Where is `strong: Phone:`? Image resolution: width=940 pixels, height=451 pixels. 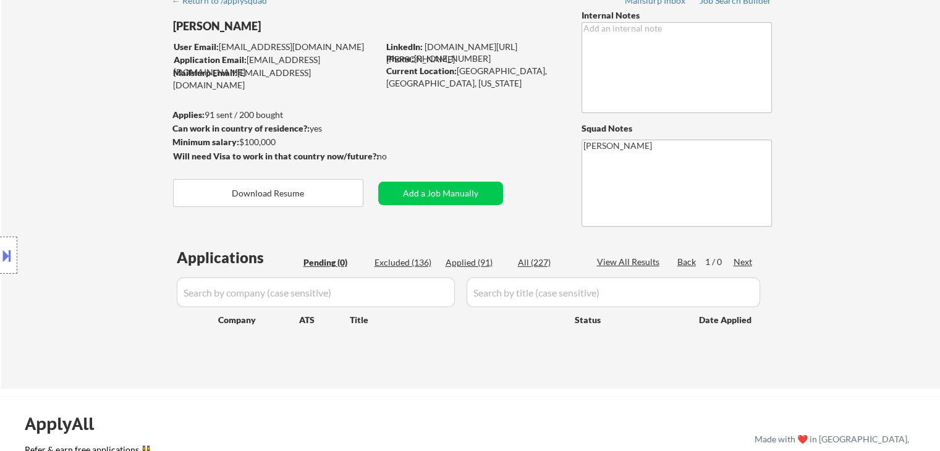 strong: Phone: is located at coordinates (400, 58).